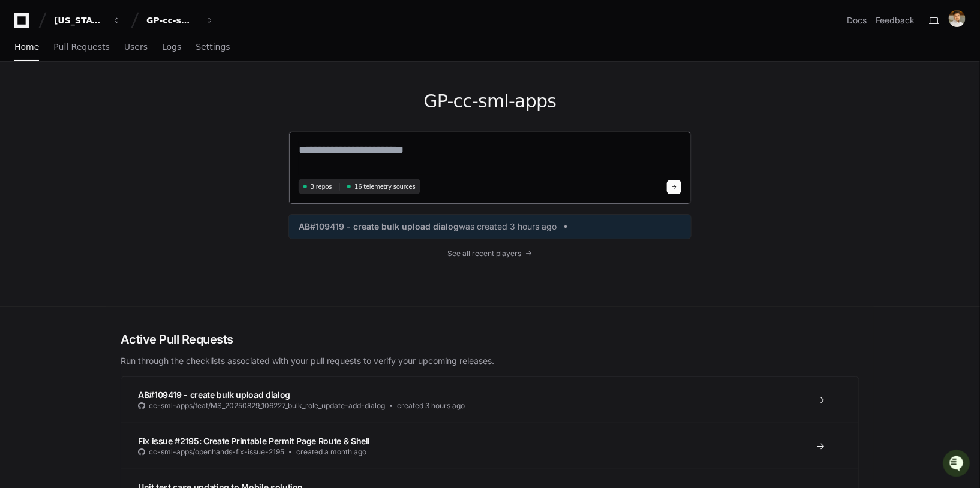 The image size is (980, 488). I want to click on a: Home, so click(26, 47).